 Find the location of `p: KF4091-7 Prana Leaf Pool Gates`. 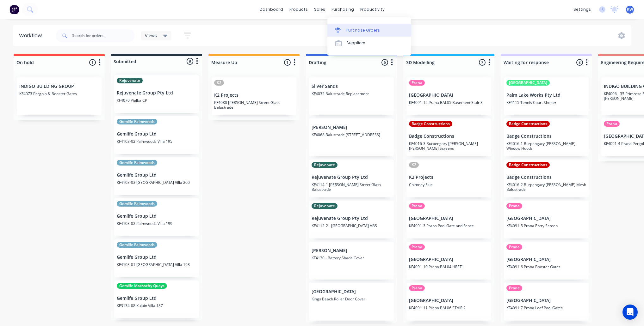

p: KF4091-7 Prana Leaf Pool Gates is located at coordinates (546, 308).